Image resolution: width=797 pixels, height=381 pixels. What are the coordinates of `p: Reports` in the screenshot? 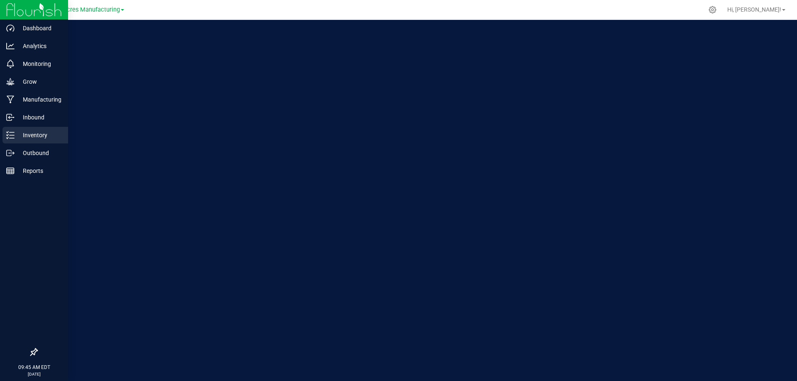 It's located at (39, 171).